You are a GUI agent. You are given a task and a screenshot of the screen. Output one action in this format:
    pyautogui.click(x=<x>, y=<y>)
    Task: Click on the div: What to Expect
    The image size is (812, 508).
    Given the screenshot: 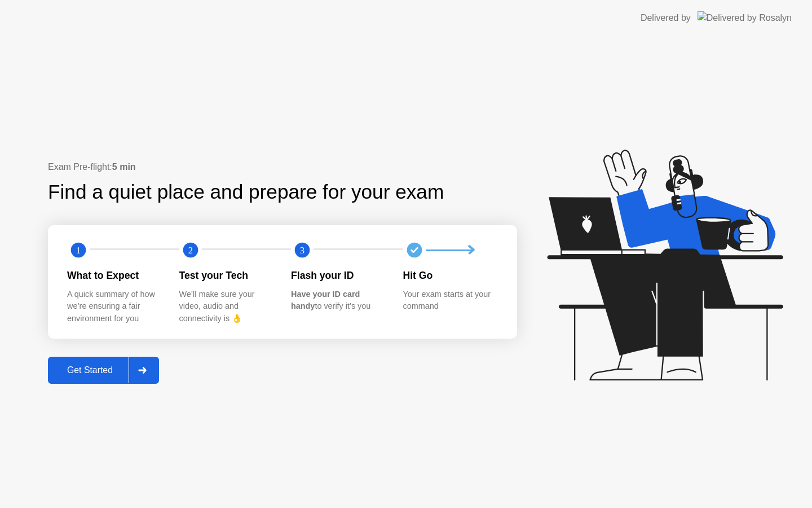 What is the action you would take?
    pyautogui.click(x=114, y=276)
    